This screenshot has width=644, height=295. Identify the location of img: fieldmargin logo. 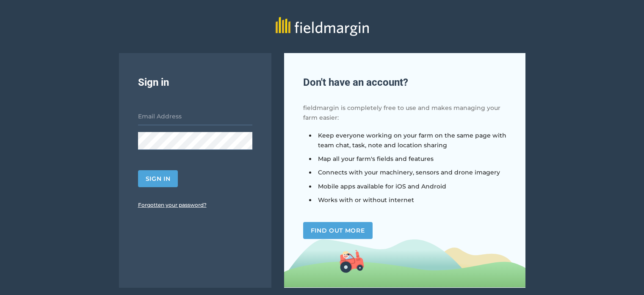
(322, 26).